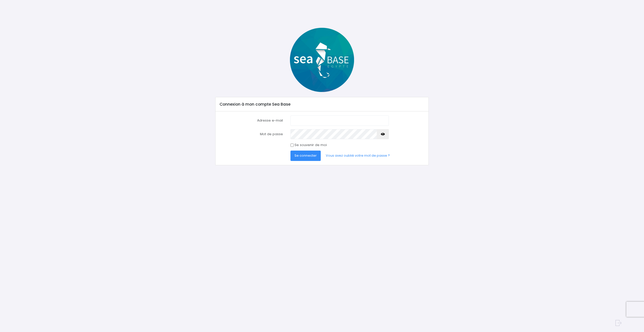 Image resolution: width=644 pixels, height=332 pixels. Describe the element at coordinates (306, 156) in the screenshot. I see `span: Se connecter` at that location.